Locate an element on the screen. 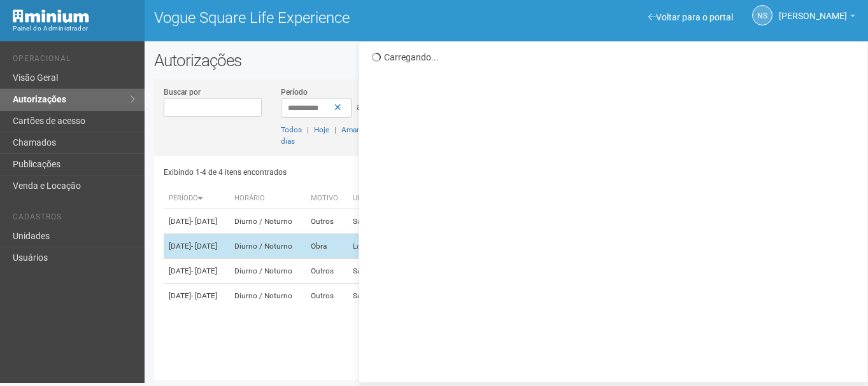  td: Obra is located at coordinates (327, 246).